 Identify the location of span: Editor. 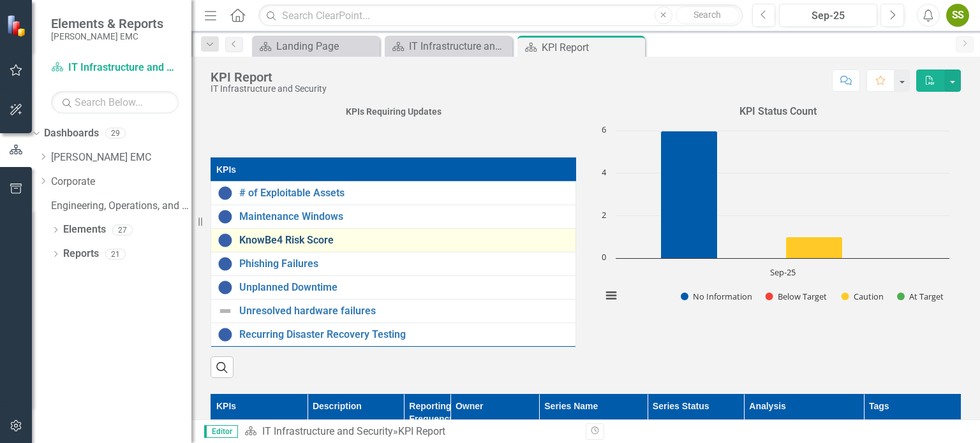
(221, 432).